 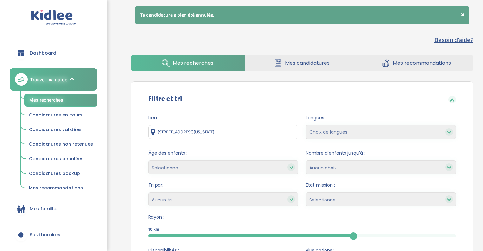 What do you see at coordinates (44, 209) in the screenshot?
I see `span: Mes familles` at bounding box center [44, 209].